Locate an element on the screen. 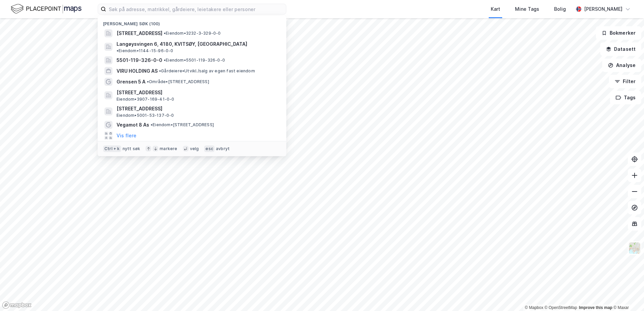 The image size is (644, 311). button: Filter is located at coordinates (626, 82).